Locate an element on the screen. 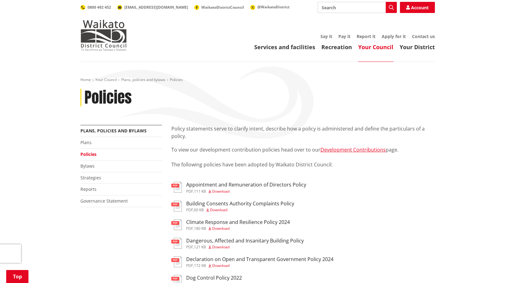  a: Building Consents Authority Complaints Policy pdf,60 KB Download is located at coordinates (233, 206).